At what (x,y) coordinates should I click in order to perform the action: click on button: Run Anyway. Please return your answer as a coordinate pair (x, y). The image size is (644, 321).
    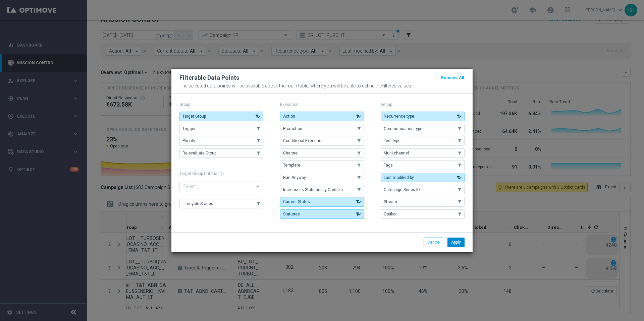
    Looking at the image, I should click on (322, 178).